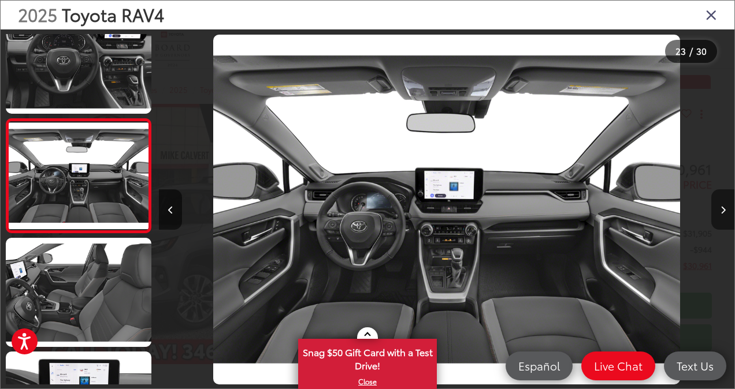  What do you see at coordinates (680, 51) in the screenshot?
I see `span: 23` at bounding box center [680, 51].